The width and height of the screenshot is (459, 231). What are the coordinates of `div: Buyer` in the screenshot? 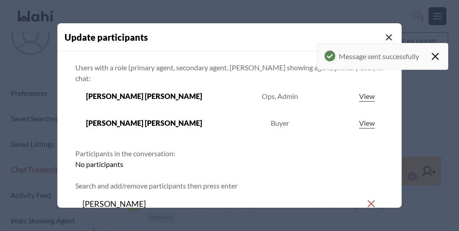 It's located at (280, 123).